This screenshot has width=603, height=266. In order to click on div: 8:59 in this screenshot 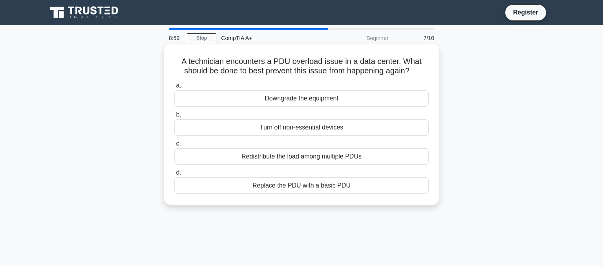, I will do `click(176, 38)`.